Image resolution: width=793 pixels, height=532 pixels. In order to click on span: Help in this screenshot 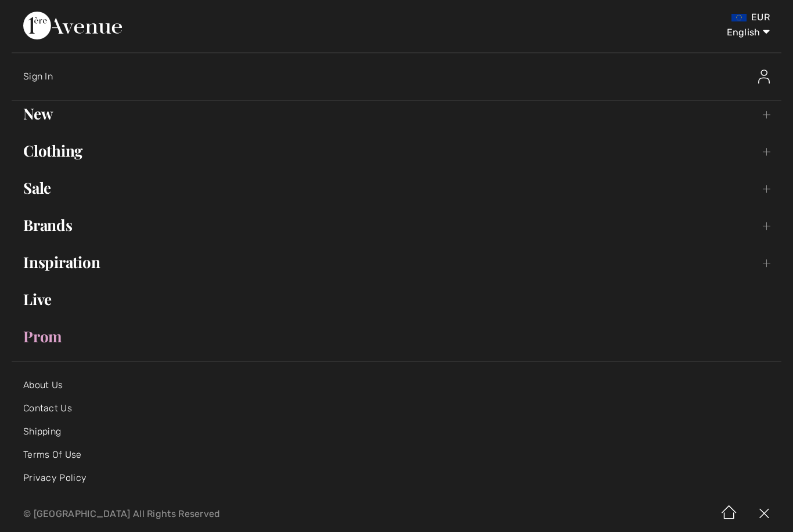, I will do `click(39, 14)`.